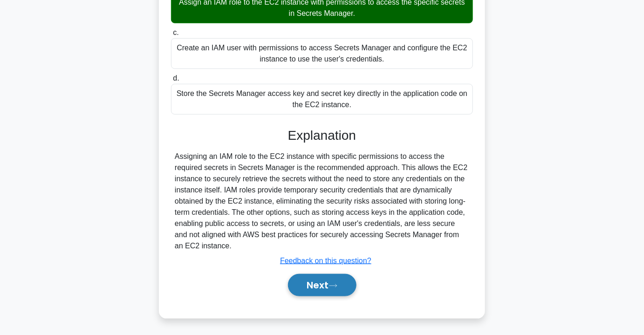  What do you see at coordinates (176, 78) in the screenshot?
I see `span: d.` at bounding box center [176, 78].